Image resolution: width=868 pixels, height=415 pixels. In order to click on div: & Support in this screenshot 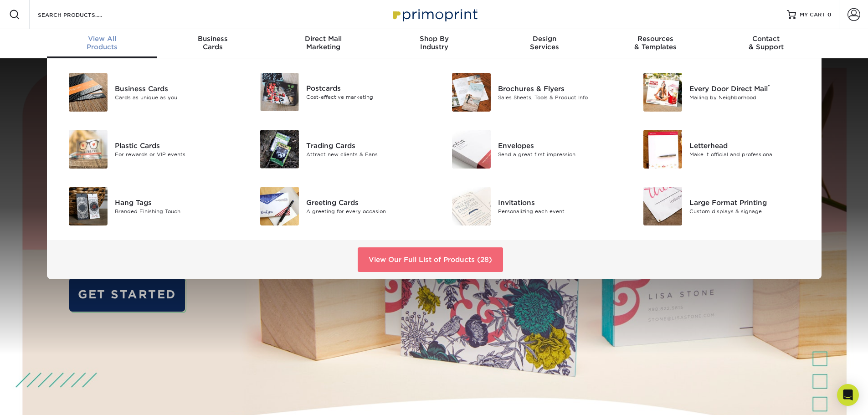, I will do `click(766, 43)`.